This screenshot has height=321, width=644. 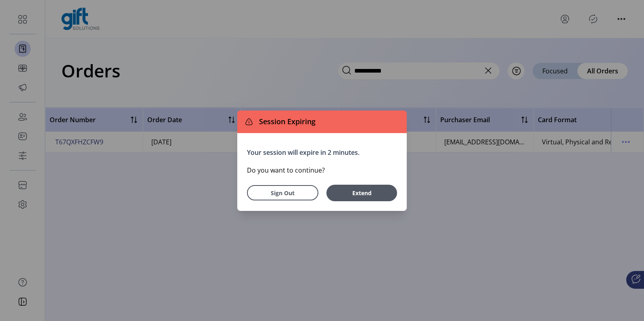 What do you see at coordinates (285, 121) in the screenshot?
I see `span: Session Expiring` at bounding box center [285, 121].